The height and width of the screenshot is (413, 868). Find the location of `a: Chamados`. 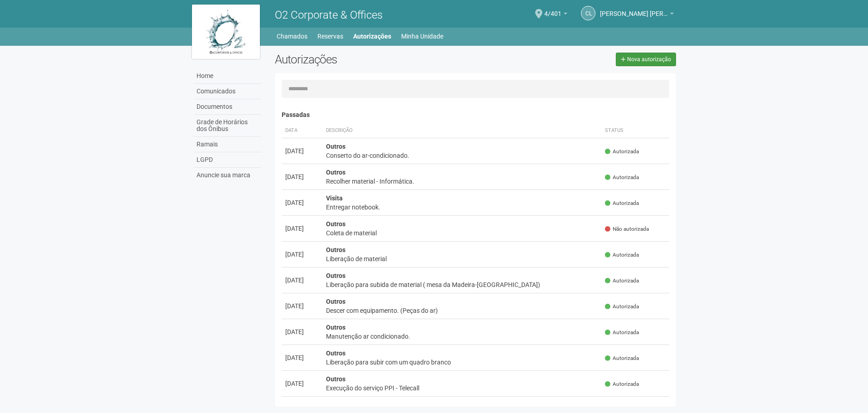

a: Chamados is located at coordinates (292, 36).